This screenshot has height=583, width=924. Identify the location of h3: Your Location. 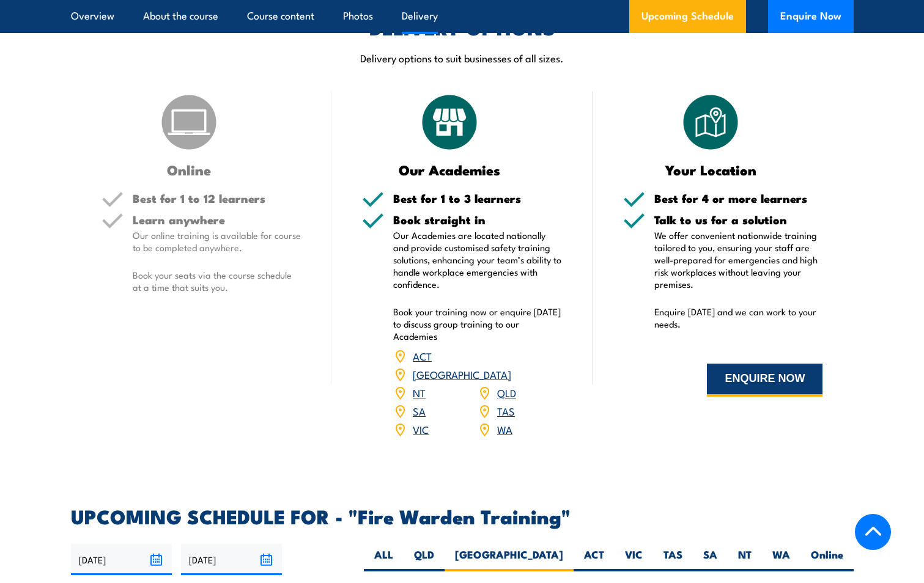
(711, 169).